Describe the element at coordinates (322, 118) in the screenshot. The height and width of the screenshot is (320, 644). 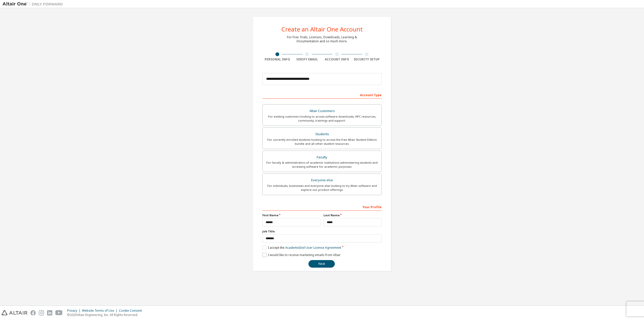
I see `div: For existing customers looking to access software downloads, HPC resources, community, trainings ...` at that location.